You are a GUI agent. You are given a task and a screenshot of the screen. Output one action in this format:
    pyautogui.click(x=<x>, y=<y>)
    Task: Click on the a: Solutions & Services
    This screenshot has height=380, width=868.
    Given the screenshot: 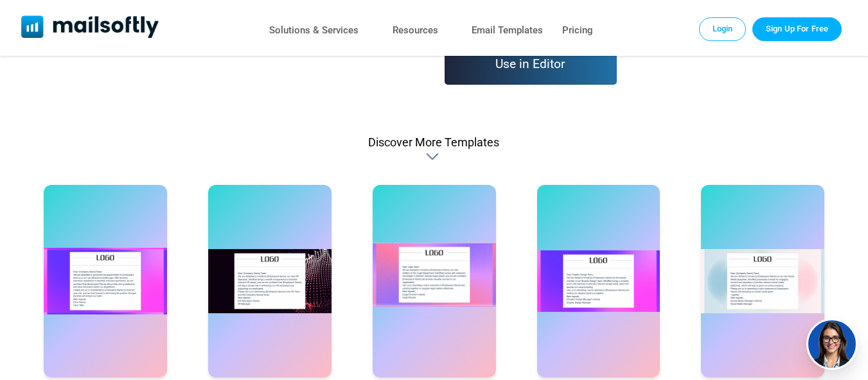 What is the action you would take?
    pyautogui.click(x=314, y=30)
    